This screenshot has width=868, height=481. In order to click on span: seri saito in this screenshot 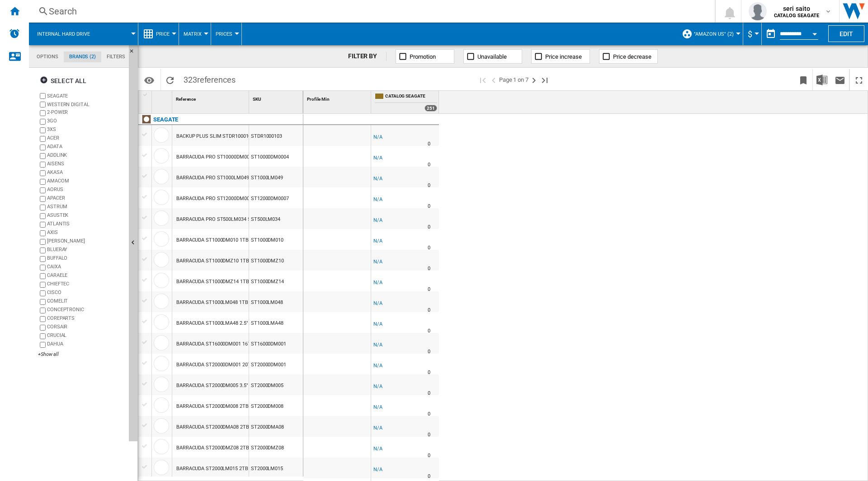, I will do `click(796, 8)`.